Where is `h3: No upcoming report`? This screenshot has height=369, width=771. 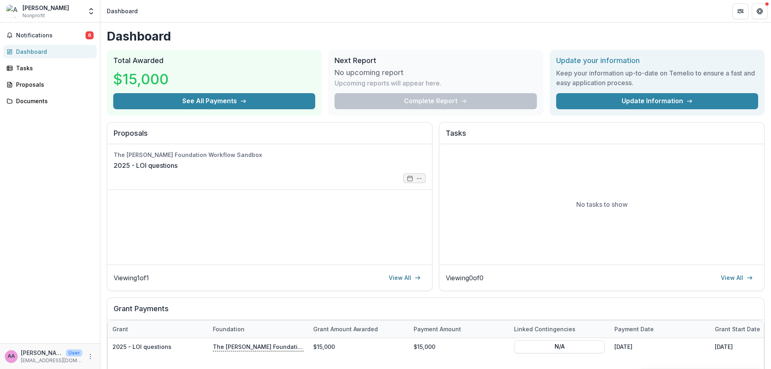
h3: No upcoming report is located at coordinates (369, 73).